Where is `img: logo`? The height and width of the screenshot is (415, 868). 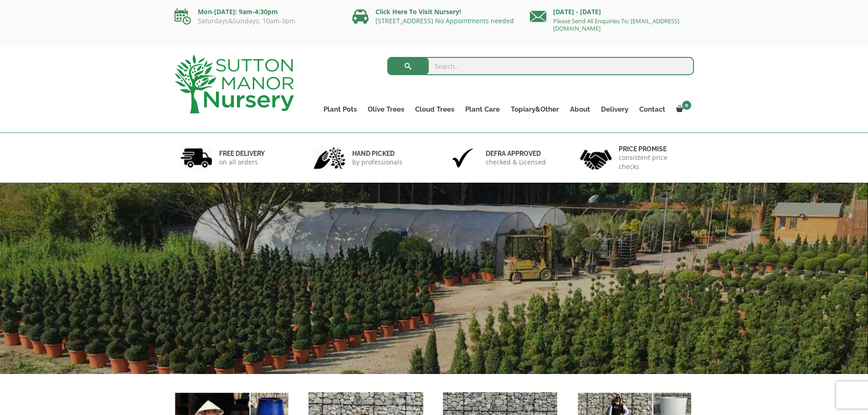 img: logo is located at coordinates (235, 84).